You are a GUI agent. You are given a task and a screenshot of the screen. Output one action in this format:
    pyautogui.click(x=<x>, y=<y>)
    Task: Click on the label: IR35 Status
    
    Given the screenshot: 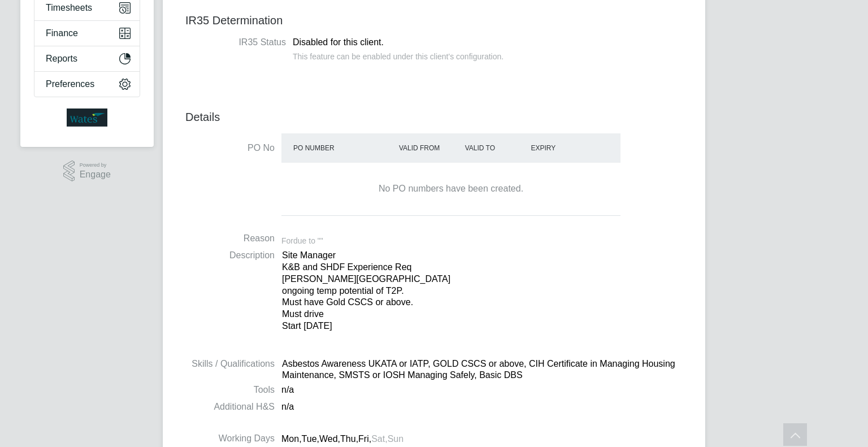 What is the action you would take?
    pyautogui.click(x=242, y=42)
    